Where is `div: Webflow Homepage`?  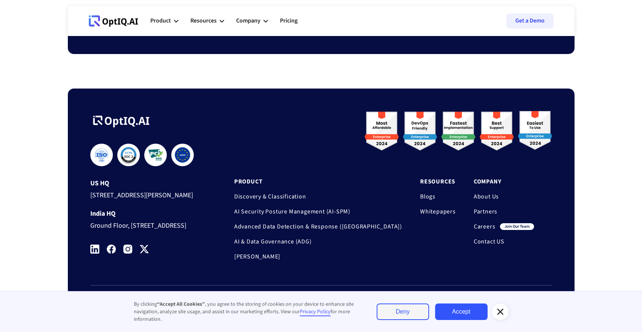 div: Webflow Homepage is located at coordinates (89, 26).